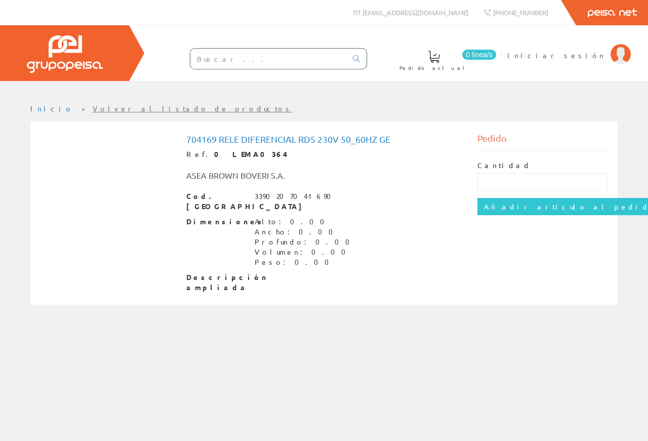  What do you see at coordinates (263, 175) in the screenshot?
I see `div: ASEA BROWN BOVERI S.A.` at bounding box center [263, 175].